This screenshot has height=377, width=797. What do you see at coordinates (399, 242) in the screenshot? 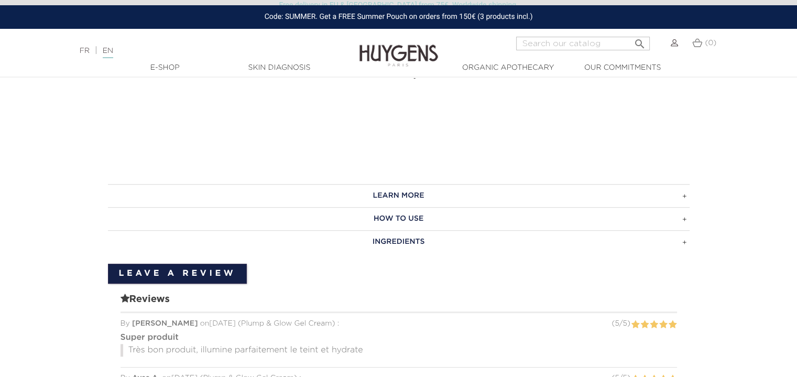
I see `h3: INGREDIENTS` at bounding box center [399, 242].